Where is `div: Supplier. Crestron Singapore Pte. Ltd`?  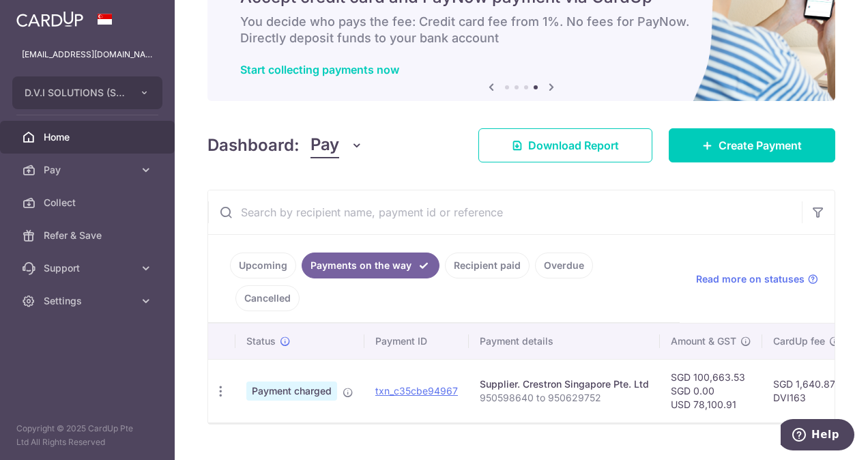 div: Supplier. Crestron Singapore Pte. Ltd is located at coordinates (565, 384).